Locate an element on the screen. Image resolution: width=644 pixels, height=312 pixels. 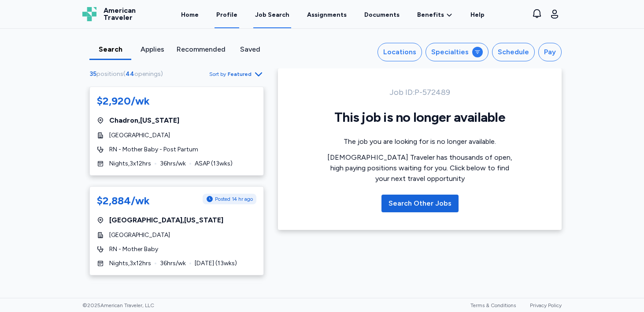
span: ASAP ( 13 wks) is located at coordinates (214, 163).